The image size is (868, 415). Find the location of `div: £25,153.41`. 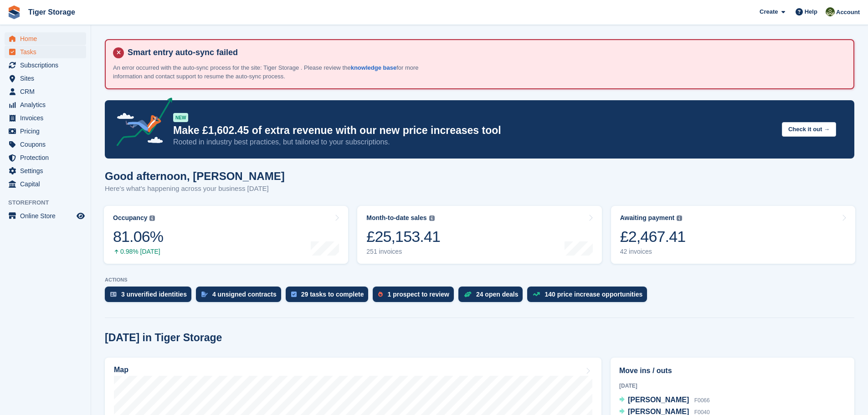

div: £25,153.41 is located at coordinates (403, 236).